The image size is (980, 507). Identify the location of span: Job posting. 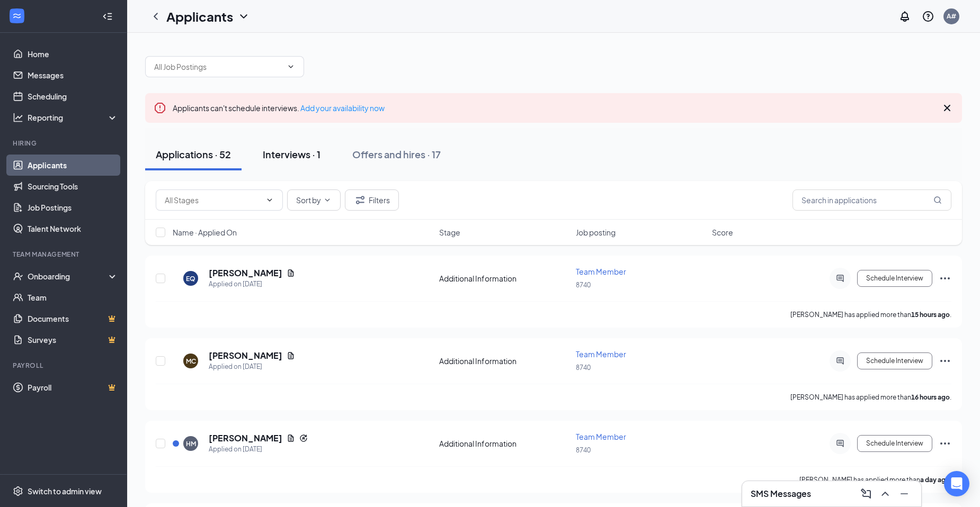
(596, 232).